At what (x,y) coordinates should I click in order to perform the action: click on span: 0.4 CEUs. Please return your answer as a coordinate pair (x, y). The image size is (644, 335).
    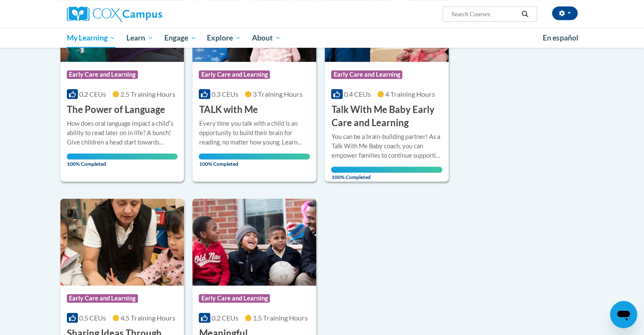
    Looking at the image, I should click on (357, 94).